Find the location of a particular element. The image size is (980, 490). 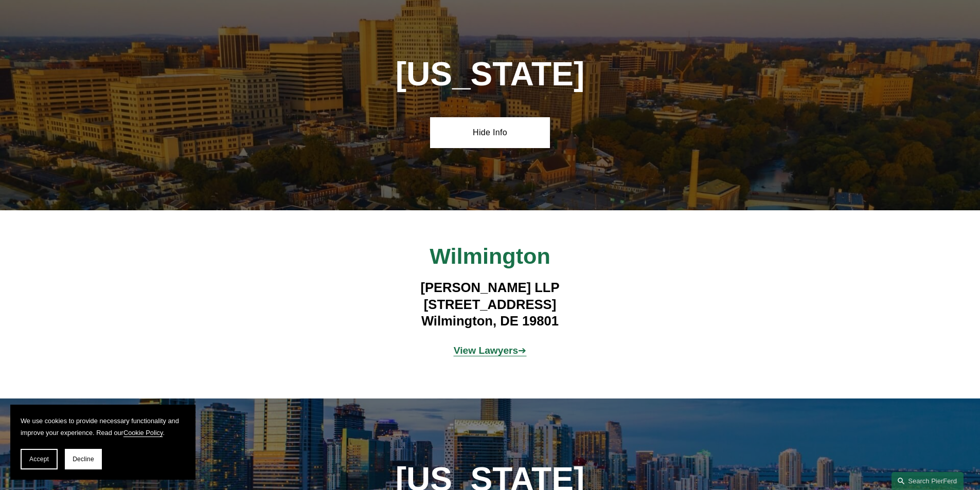

a: Hide Info is located at coordinates (490, 133).